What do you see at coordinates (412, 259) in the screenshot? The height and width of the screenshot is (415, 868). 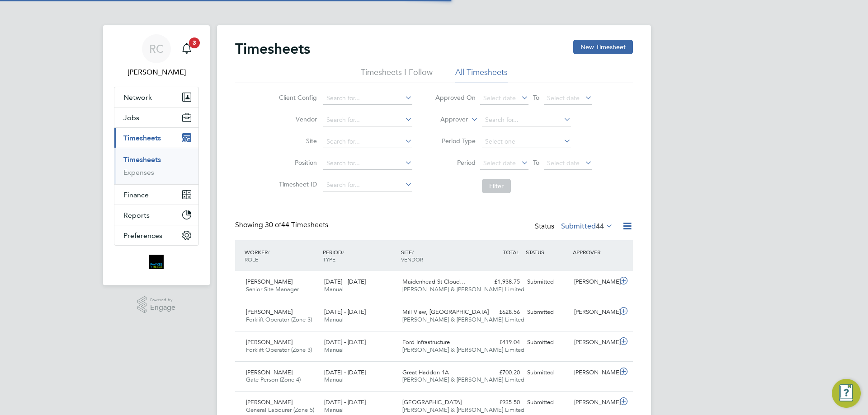 I see `span: VENDOR` at bounding box center [412, 259].